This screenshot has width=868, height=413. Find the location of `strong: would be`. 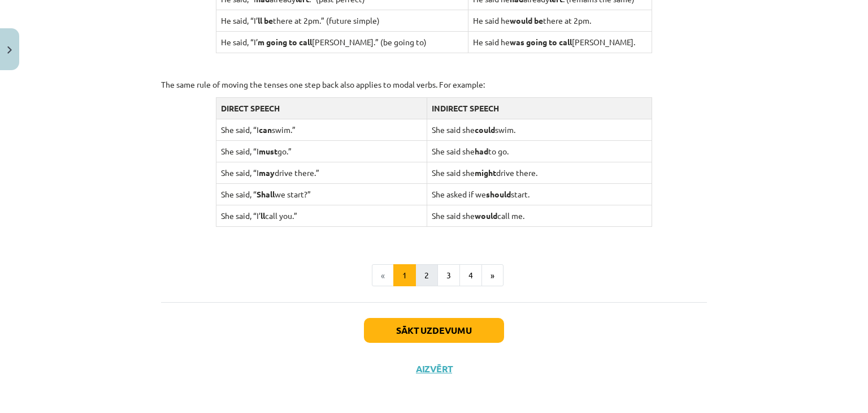

strong: would be is located at coordinates (526, 20).